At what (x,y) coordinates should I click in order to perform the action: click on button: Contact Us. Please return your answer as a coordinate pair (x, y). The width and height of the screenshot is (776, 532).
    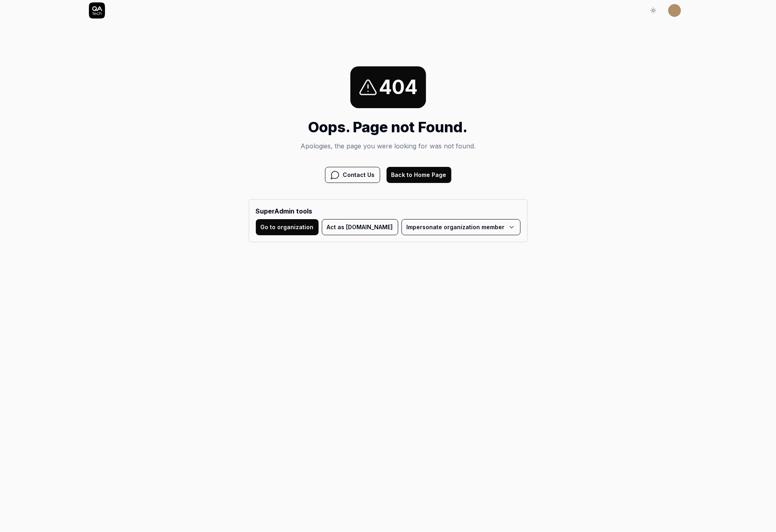
    Looking at the image, I should click on (353, 175).